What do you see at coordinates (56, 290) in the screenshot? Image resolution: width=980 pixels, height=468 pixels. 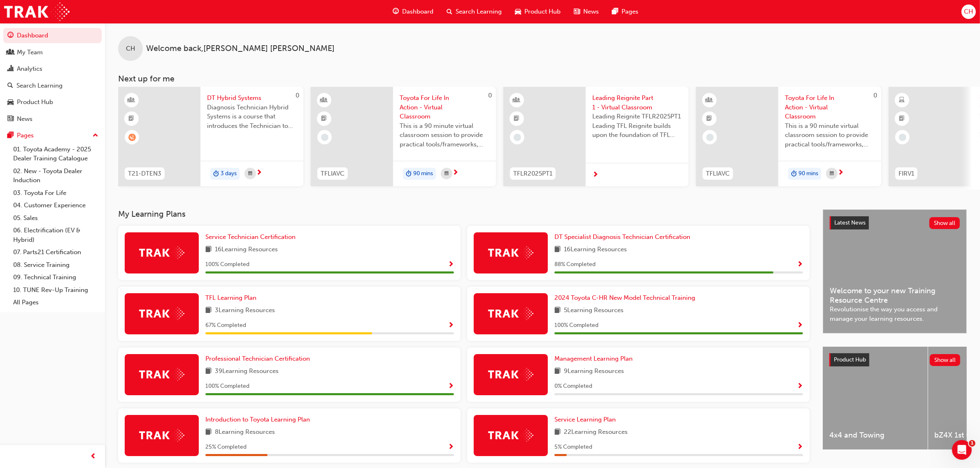 I see `a: 10. TUNE Rev-Up Training` at bounding box center [56, 290].